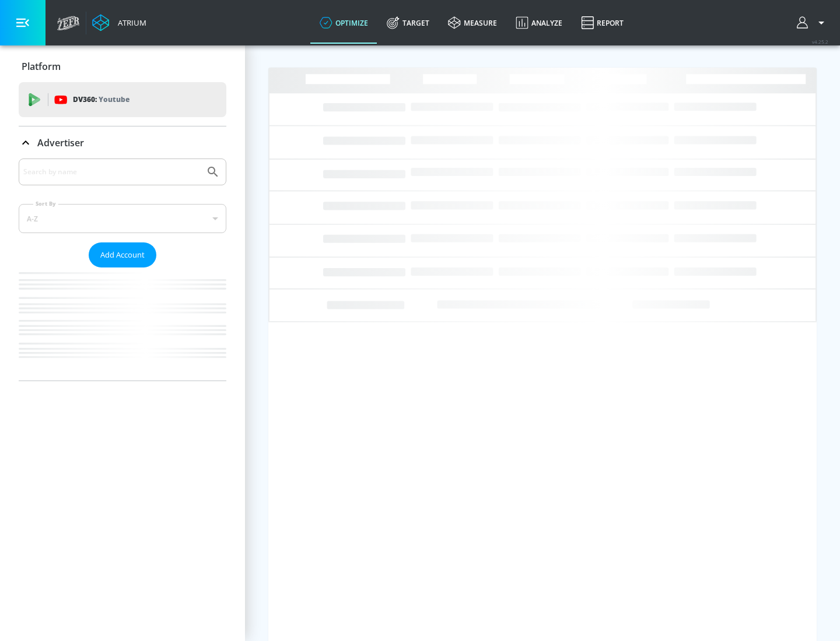  I want to click on div: DV360: Youtube, so click(123, 100).